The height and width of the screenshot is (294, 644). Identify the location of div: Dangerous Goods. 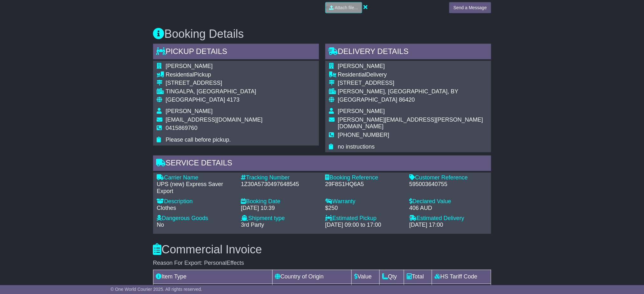
(196, 219).